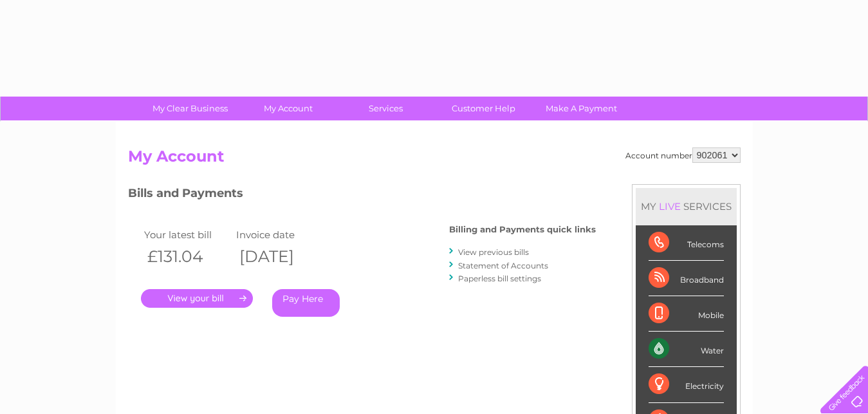  I want to click on a: My Account, so click(288, 108).